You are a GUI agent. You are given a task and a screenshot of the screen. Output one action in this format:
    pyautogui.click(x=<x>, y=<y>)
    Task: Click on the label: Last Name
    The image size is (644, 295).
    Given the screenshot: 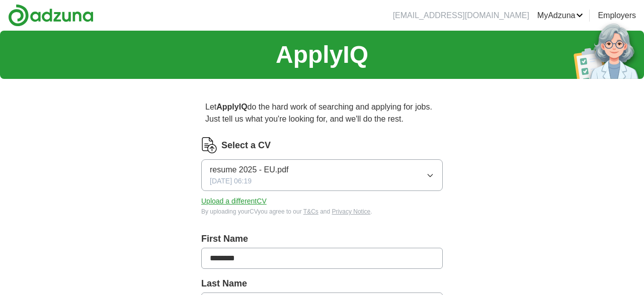 What is the action you would take?
    pyautogui.click(x=322, y=284)
    